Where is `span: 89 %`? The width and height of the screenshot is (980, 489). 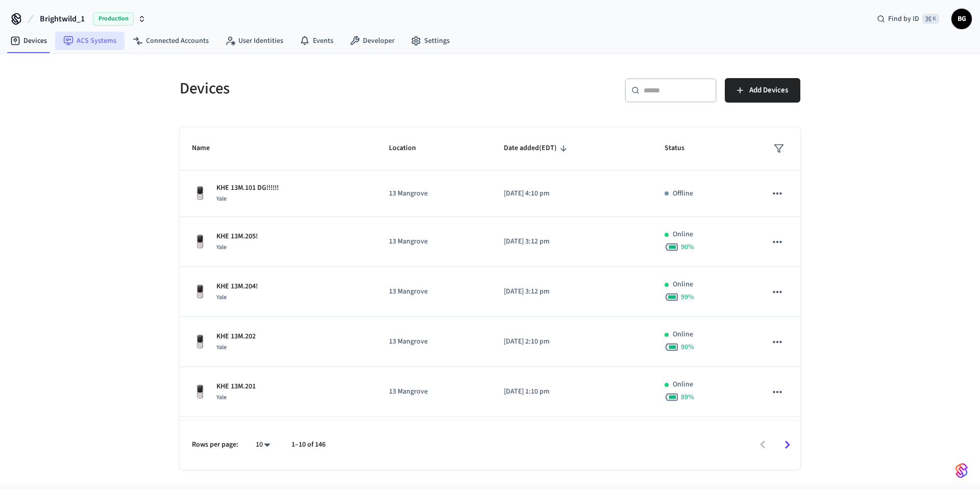
span: 89 % is located at coordinates (687, 397).